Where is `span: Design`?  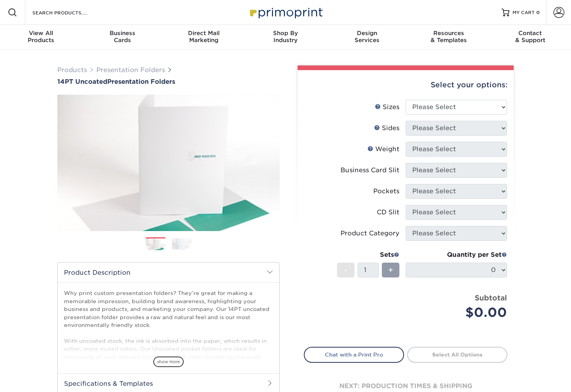
span: Design is located at coordinates (367, 33).